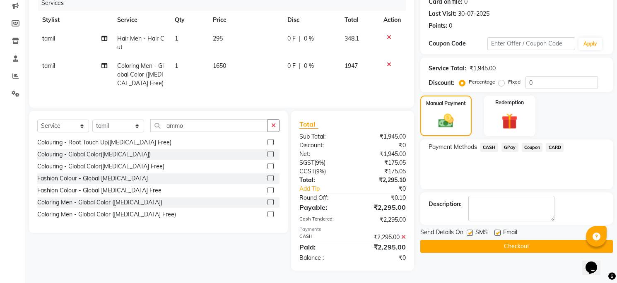 This screenshot has height=283, width=617. What do you see at coordinates (141, 20) in the screenshot?
I see `th: Service` at bounding box center [141, 20].